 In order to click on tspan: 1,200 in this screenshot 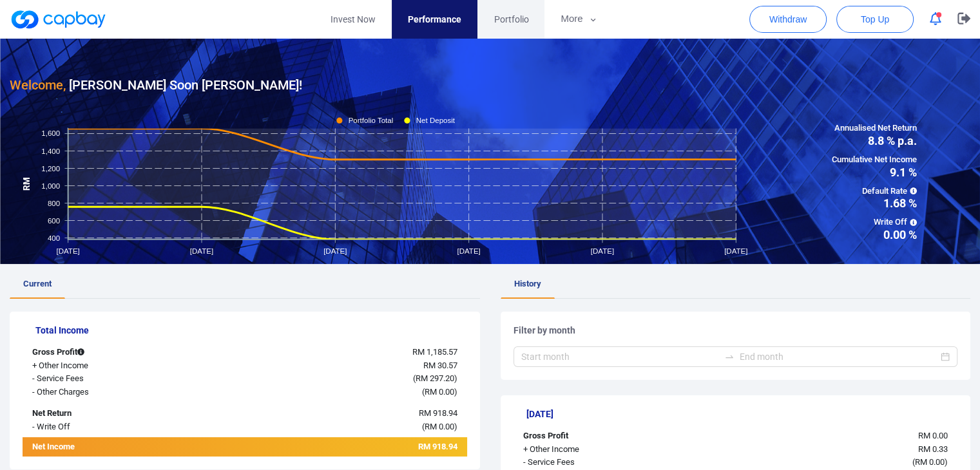, I will do `click(50, 168)`.